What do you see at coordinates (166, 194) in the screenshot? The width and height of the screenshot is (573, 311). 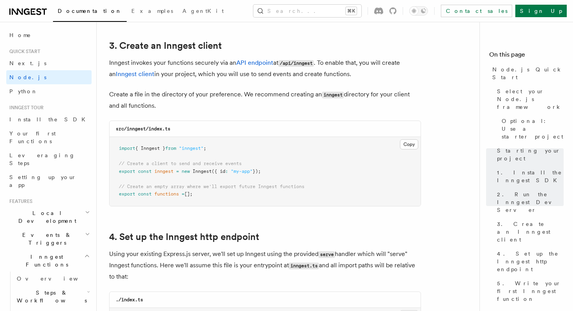 I see `span: functions` at bounding box center [166, 194].